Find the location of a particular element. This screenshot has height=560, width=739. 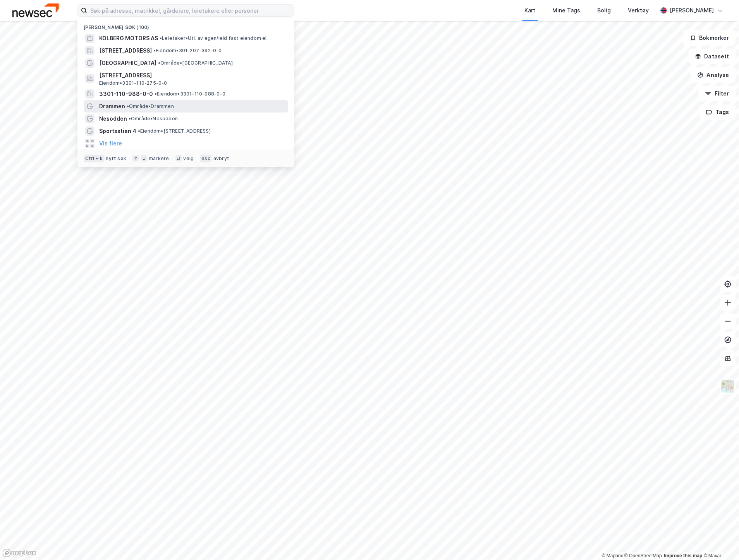

div: nytt søk is located at coordinates (117, 159).